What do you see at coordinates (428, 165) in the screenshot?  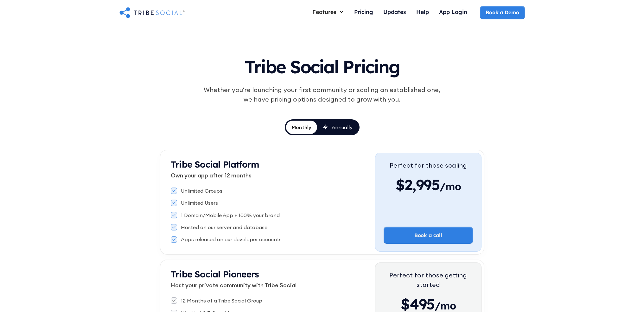 I see `div: Perfect for those scaling` at bounding box center [428, 165].